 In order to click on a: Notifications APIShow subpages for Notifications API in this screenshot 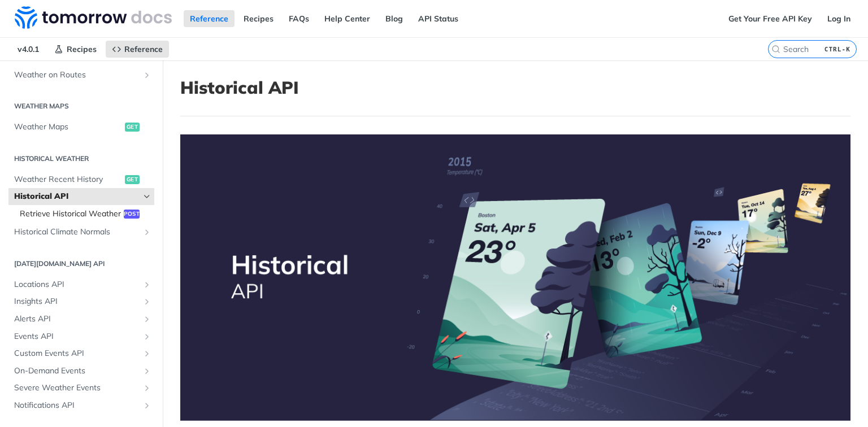, I will do `click(82, 405)`.